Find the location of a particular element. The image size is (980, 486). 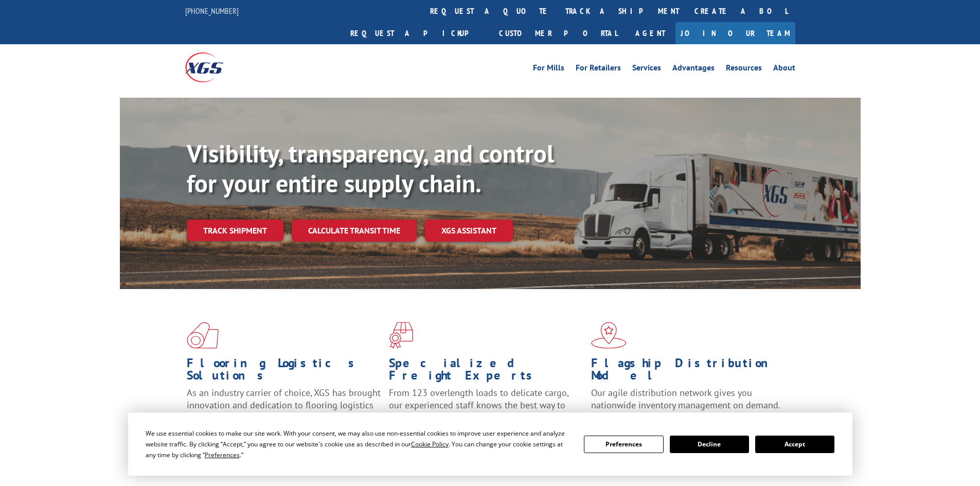

h1: Flagship Distribution Model is located at coordinates (689, 372).